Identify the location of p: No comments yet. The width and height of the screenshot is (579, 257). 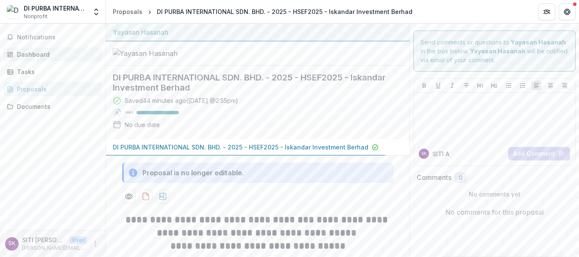
(494, 194).